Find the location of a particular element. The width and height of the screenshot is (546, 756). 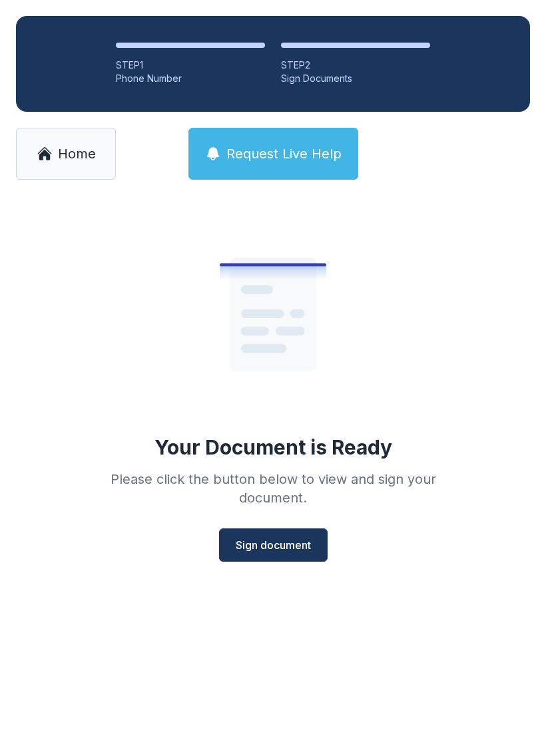

div: STEP 1 is located at coordinates (191, 65).